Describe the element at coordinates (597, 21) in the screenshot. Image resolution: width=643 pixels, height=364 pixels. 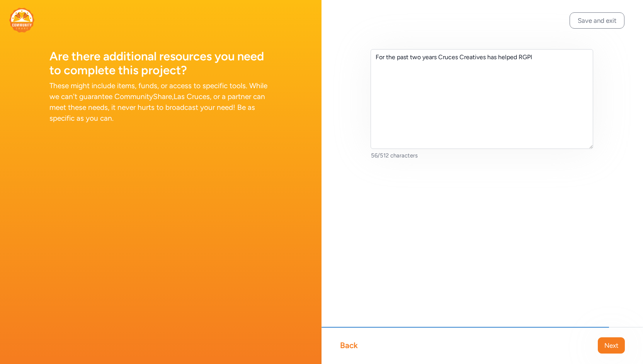
I see `button: Save and exit` at that location.